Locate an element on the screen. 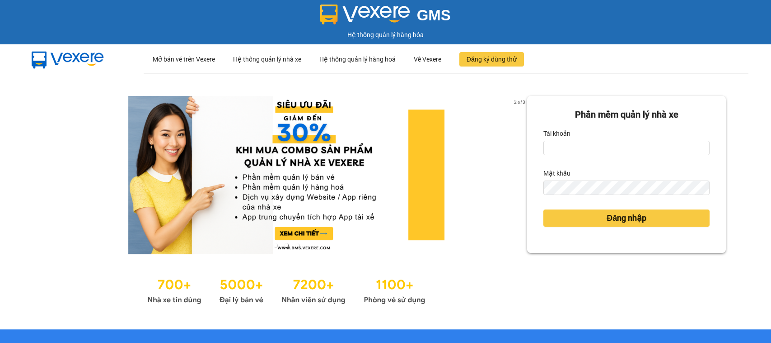 This screenshot has height=343, width=771. label: Tài khoản is located at coordinates (557, 133).